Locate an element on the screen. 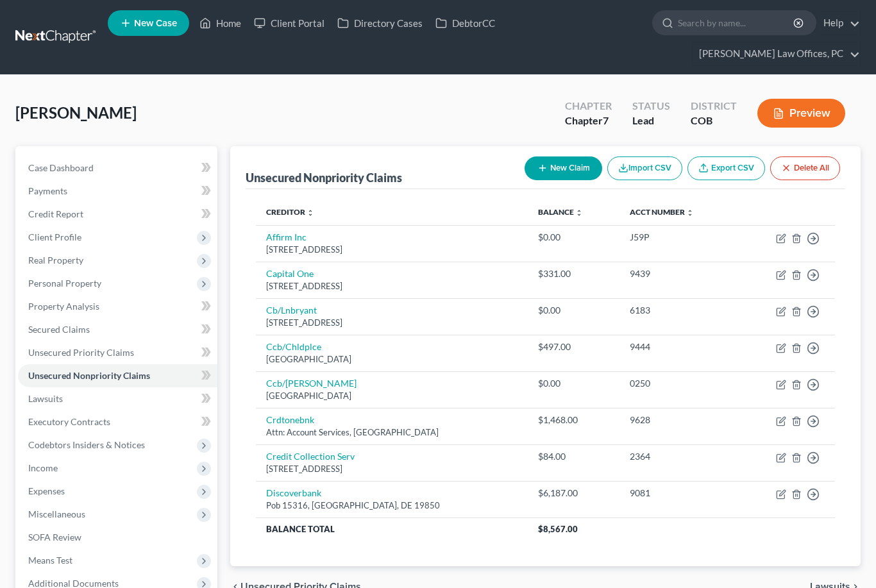 The image size is (876, 588). span: Property Analysis is located at coordinates (63, 306).